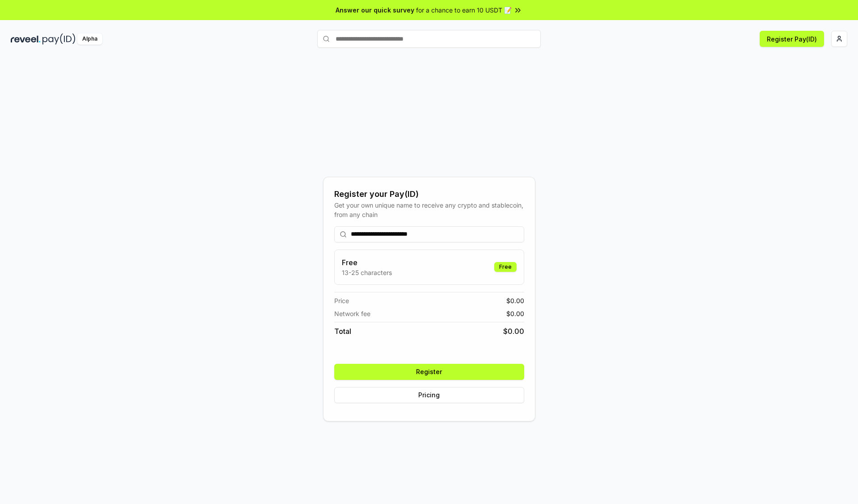  What do you see at coordinates (25, 39) in the screenshot?
I see `img: reveel_dark` at bounding box center [25, 39].